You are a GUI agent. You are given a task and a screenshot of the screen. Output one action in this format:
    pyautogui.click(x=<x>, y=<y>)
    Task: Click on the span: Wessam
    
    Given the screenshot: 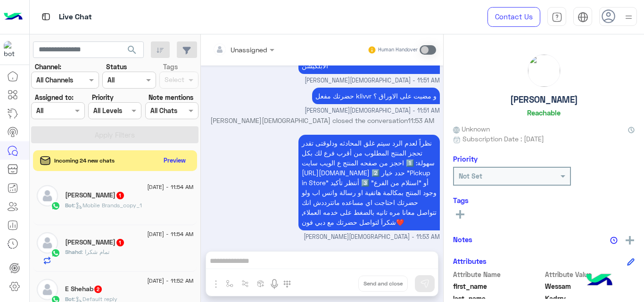 What is the action you would take?
    pyautogui.click(x=590, y=286)
    